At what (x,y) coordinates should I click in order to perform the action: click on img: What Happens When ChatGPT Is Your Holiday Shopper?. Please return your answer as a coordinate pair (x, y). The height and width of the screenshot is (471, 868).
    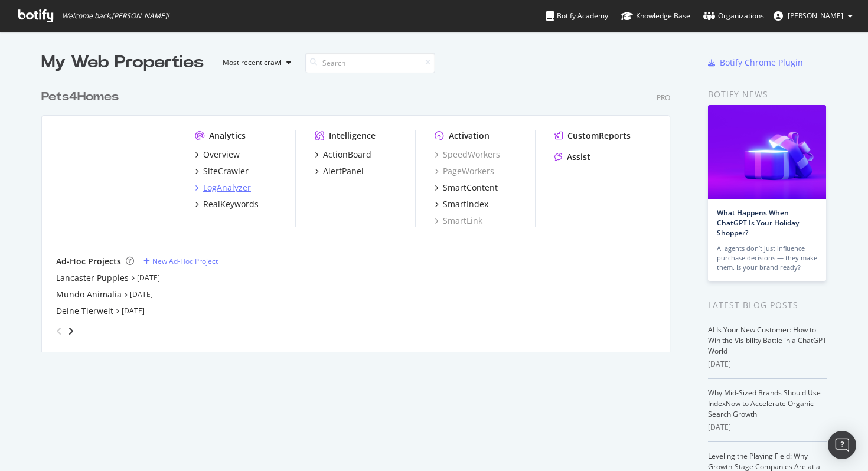
    Looking at the image, I should click on (767, 152).